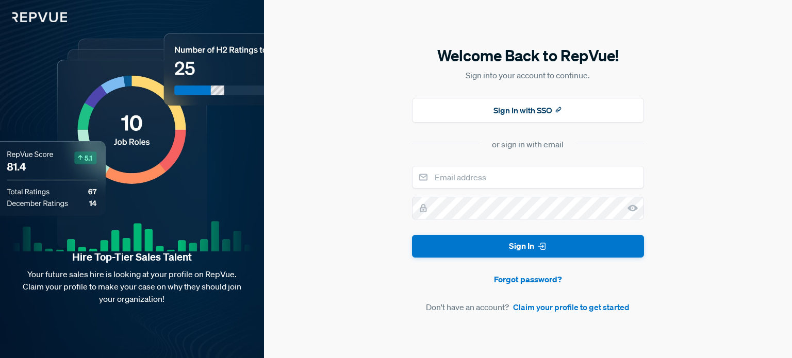 The width and height of the screenshot is (792, 358). What do you see at coordinates (527, 144) in the screenshot?
I see `div: or sign in with email` at bounding box center [527, 144].